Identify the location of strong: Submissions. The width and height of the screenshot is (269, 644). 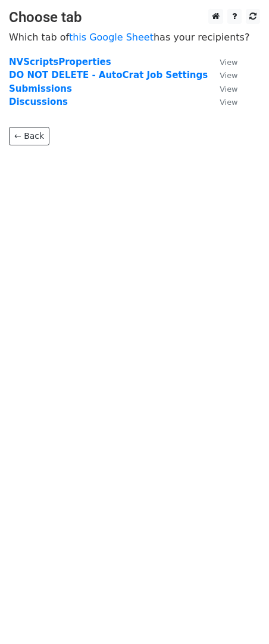
(41, 89).